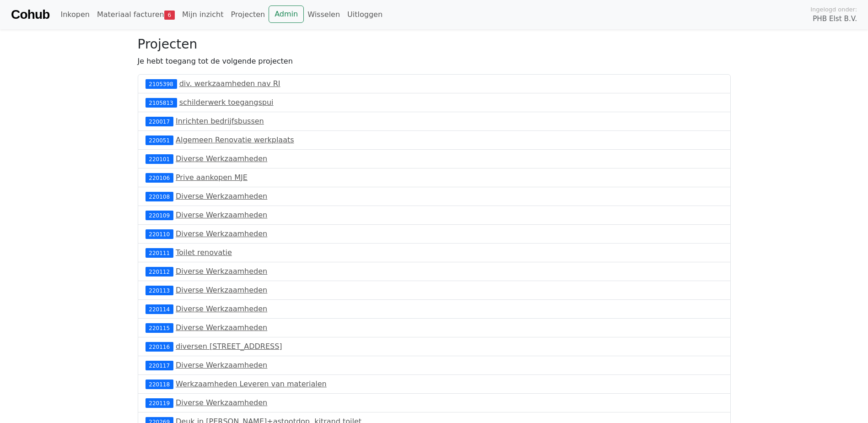 Image resolution: width=868 pixels, height=423 pixels. What do you see at coordinates (159, 253) in the screenshot?
I see `div: 220111` at bounding box center [159, 253].